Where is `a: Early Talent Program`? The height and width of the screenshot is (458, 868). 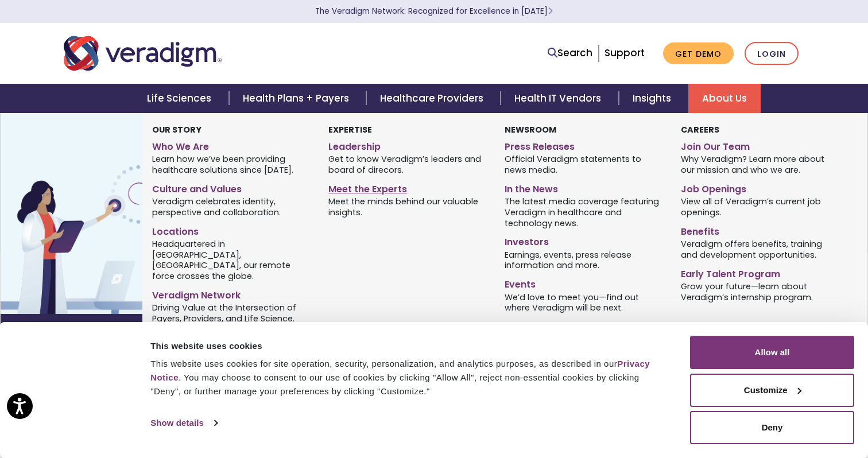 a: Early Talent Program is located at coordinates (760, 272).